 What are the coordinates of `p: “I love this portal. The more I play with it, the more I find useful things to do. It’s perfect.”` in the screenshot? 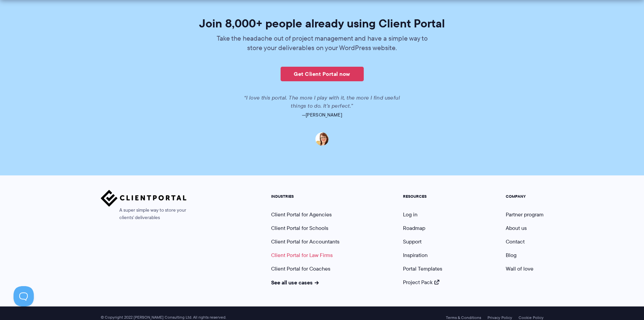 It's located at (322, 102).